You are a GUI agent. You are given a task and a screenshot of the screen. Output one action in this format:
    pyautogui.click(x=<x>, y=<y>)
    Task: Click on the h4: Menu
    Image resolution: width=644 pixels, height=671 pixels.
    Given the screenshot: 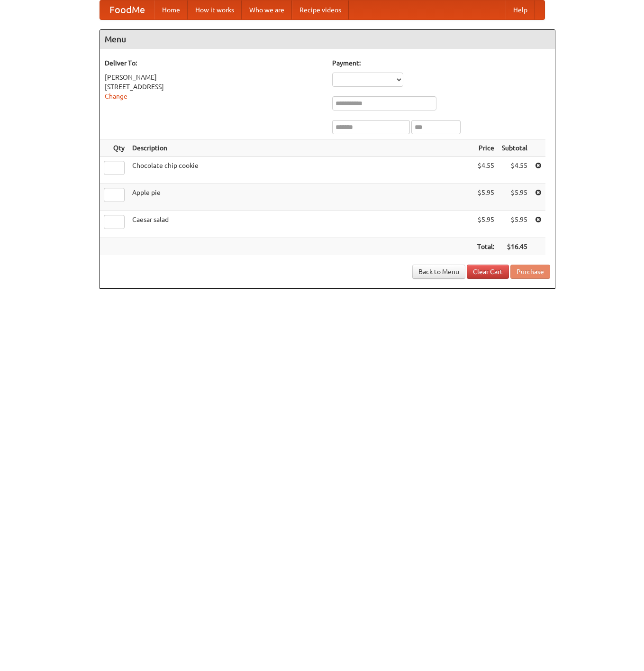 What is the action you would take?
    pyautogui.click(x=328, y=39)
    